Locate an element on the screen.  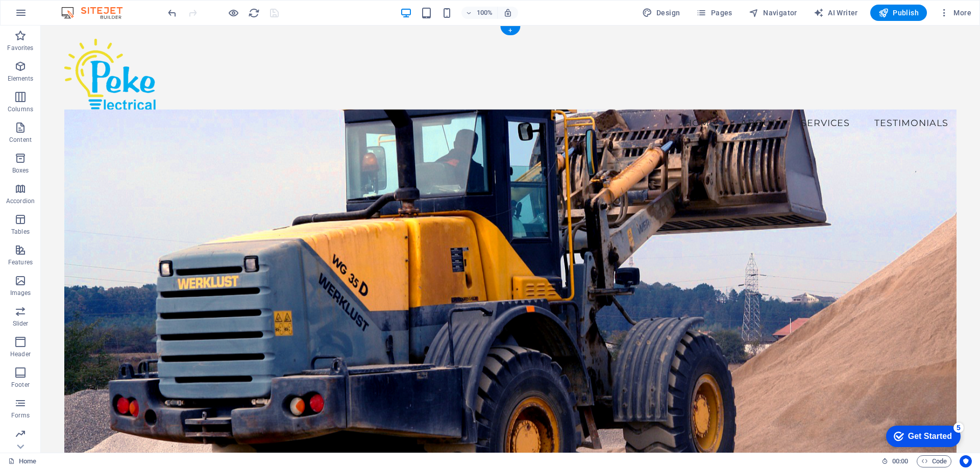
button: 100% is located at coordinates (479, 13).